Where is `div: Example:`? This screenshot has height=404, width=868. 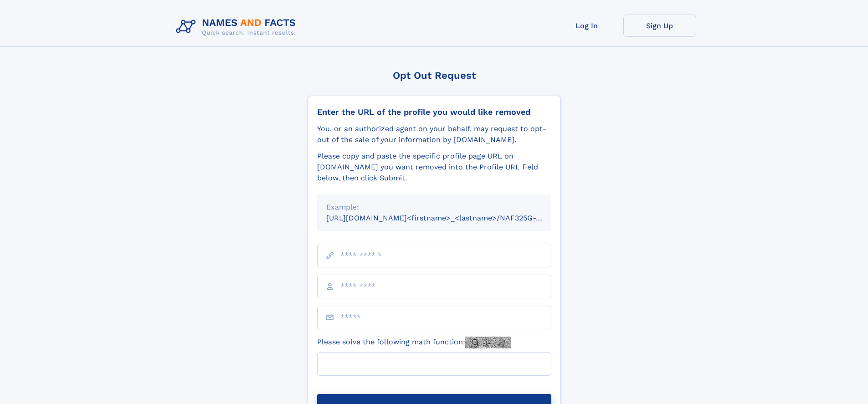 div: Example: is located at coordinates (434, 207).